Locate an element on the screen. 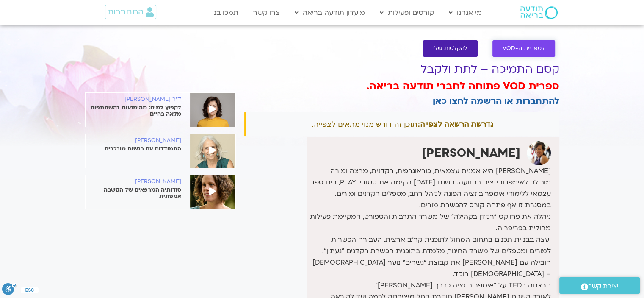 The height and width of the screenshot is (298, 644). h1: קסם התמיכה – לתת ולקבל is located at coordinates (402, 69).